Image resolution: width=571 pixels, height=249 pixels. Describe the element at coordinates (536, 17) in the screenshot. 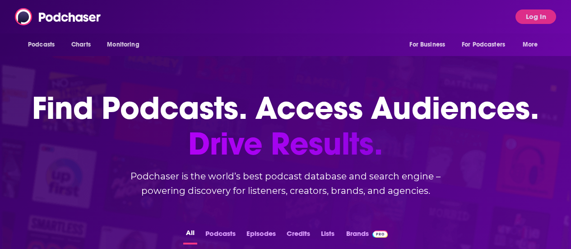

I see `button: Log In` at that location.